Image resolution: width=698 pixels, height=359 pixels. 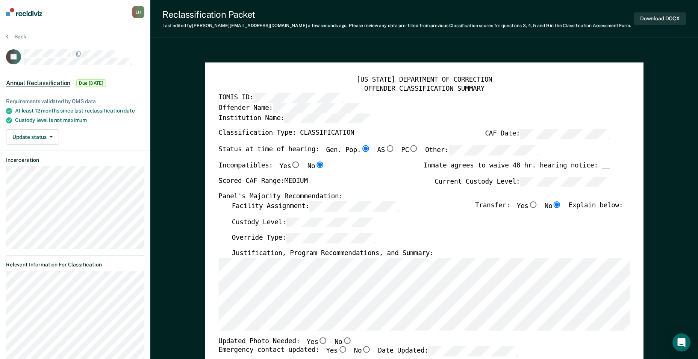 I want to click on span: date, so click(x=129, y=111).